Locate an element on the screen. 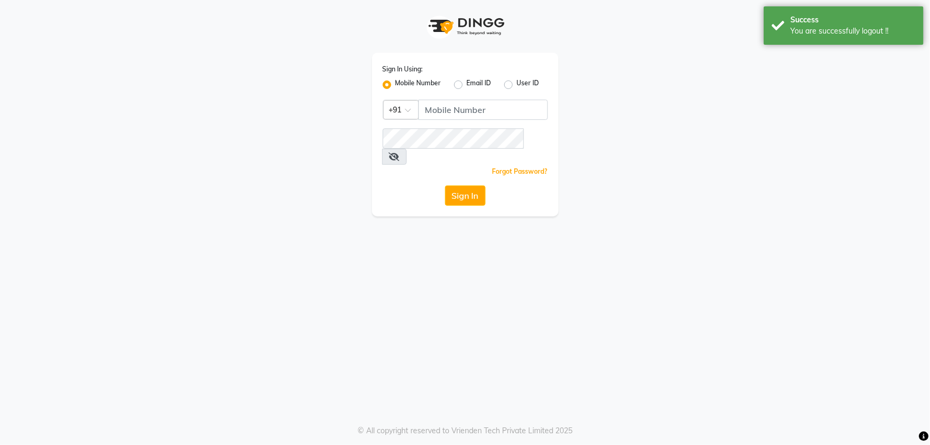  label: Mobile Number is located at coordinates (418, 85).